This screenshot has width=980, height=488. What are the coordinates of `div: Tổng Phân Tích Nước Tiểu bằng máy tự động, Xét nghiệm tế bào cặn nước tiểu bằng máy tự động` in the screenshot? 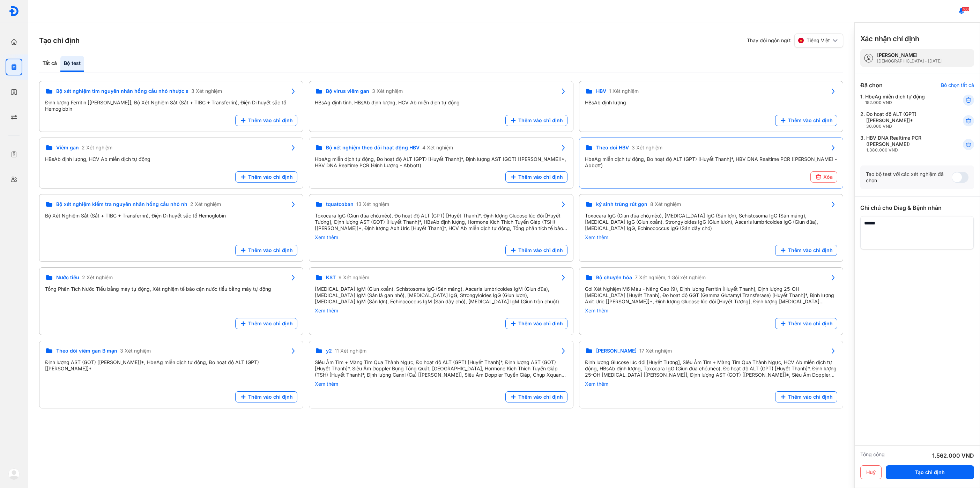 It's located at (171, 289).